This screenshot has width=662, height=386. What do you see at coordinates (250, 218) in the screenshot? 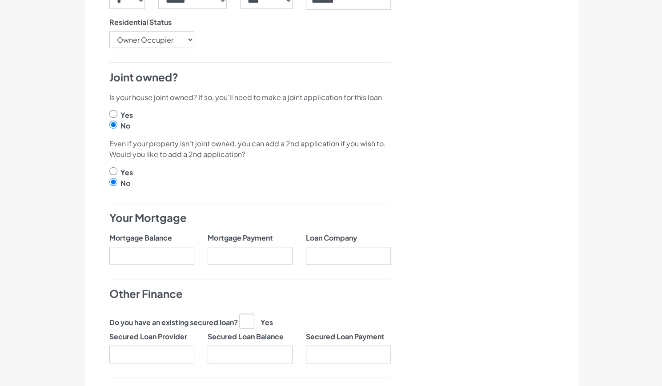
I see `h4: Your Mortgage` at bounding box center [250, 218].